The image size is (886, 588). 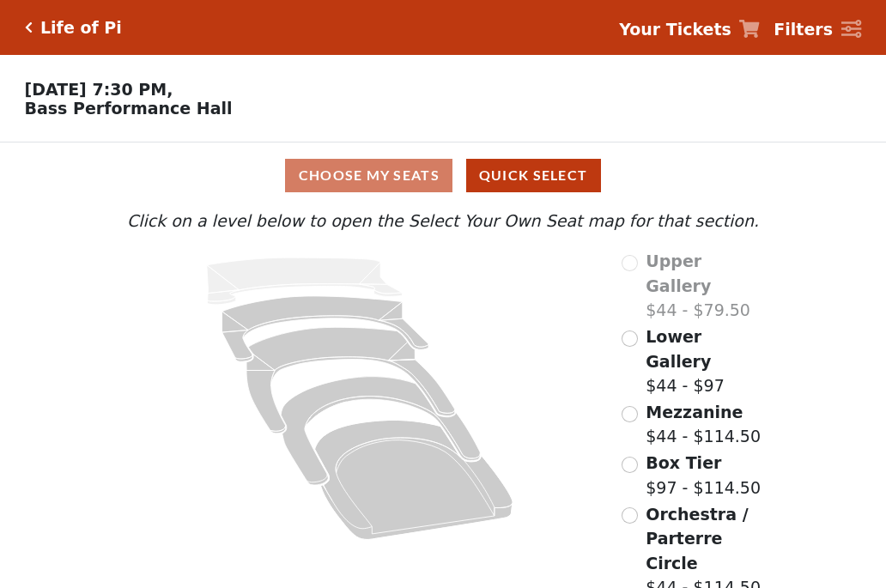 What do you see at coordinates (817, 29) in the screenshot?
I see `a: Filters` at bounding box center [817, 29].